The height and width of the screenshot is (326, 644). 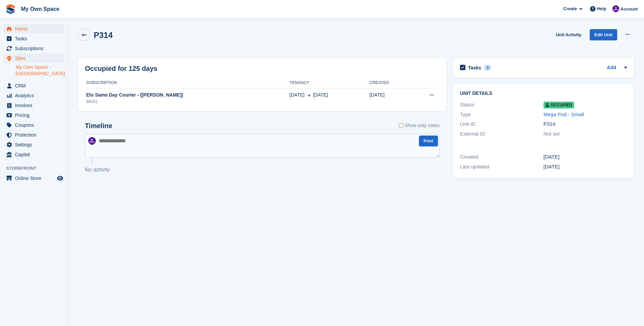 What do you see at coordinates (35, 135) in the screenshot?
I see `span: Protection` at bounding box center [35, 135].